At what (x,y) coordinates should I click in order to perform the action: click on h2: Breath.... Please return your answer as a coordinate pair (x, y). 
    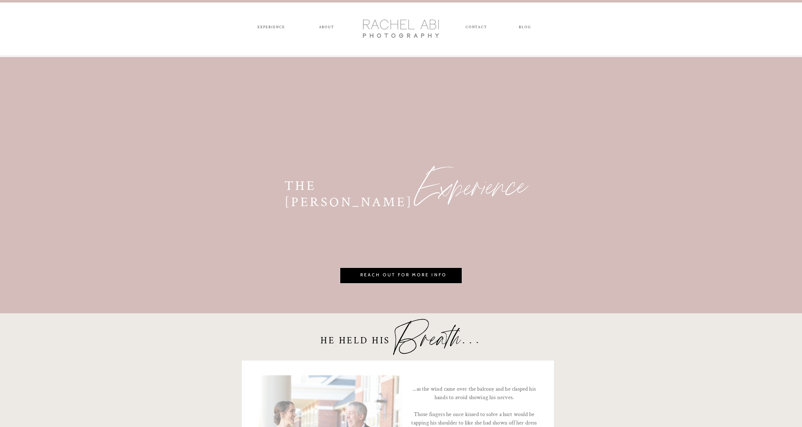
    Looking at the image, I should click on (480, 338).